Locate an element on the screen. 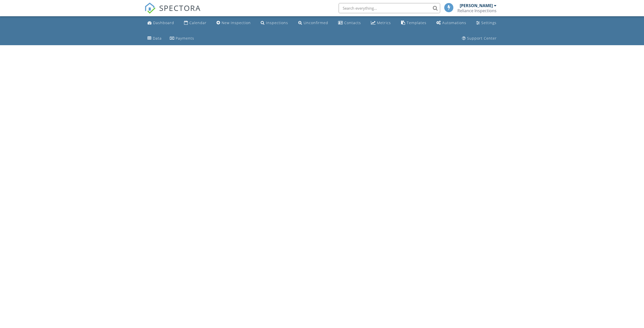  div: Templates is located at coordinates (417, 23).